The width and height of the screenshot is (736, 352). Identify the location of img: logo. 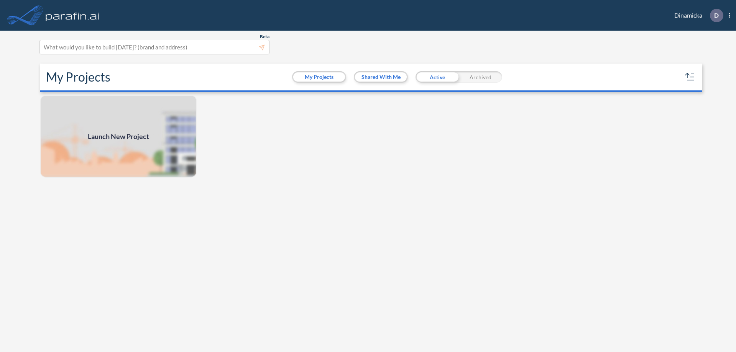
(72, 15).